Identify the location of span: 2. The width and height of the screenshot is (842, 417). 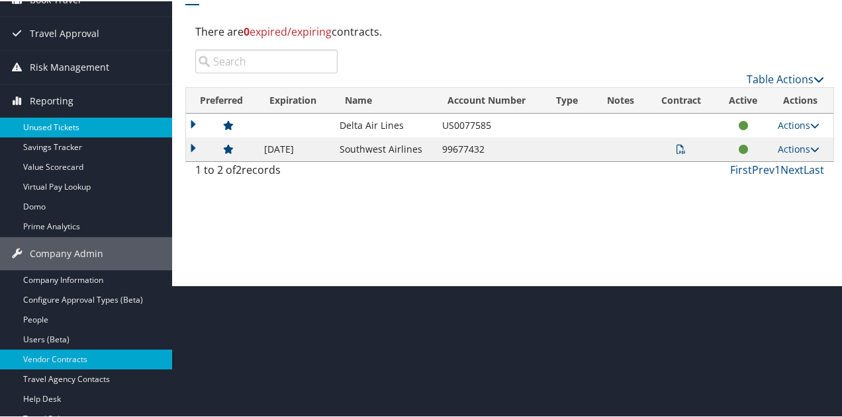
(238, 169).